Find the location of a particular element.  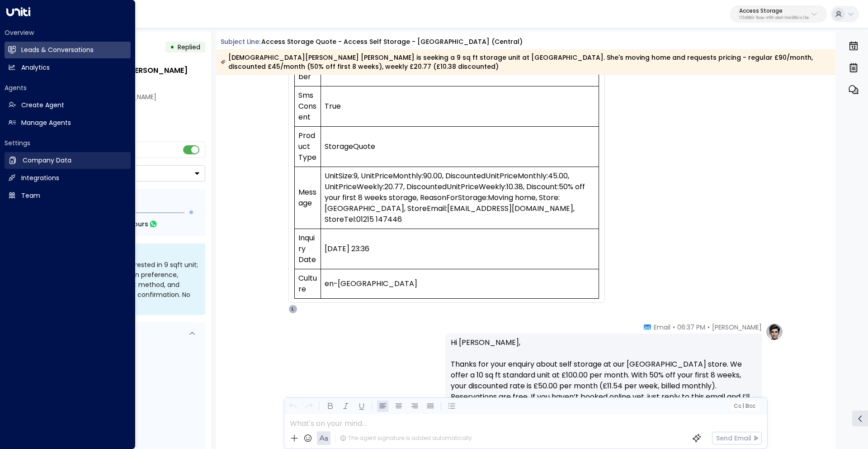

a: Company Data is located at coordinates (68, 160).